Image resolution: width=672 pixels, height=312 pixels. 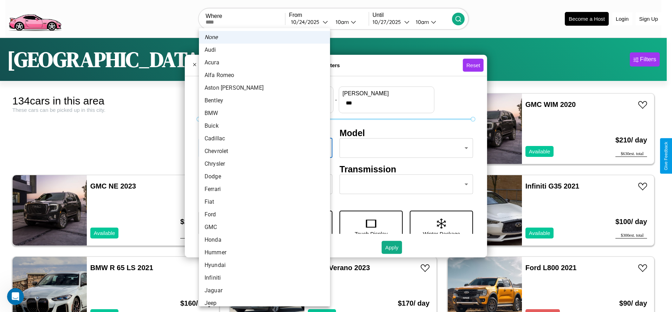 I want to click on li: Bentley, so click(x=264, y=100).